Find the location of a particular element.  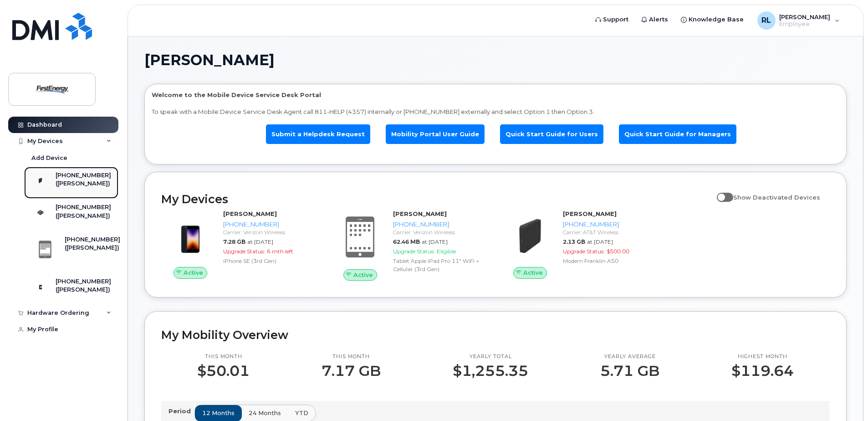

span: 24 months is located at coordinates (264, 413).